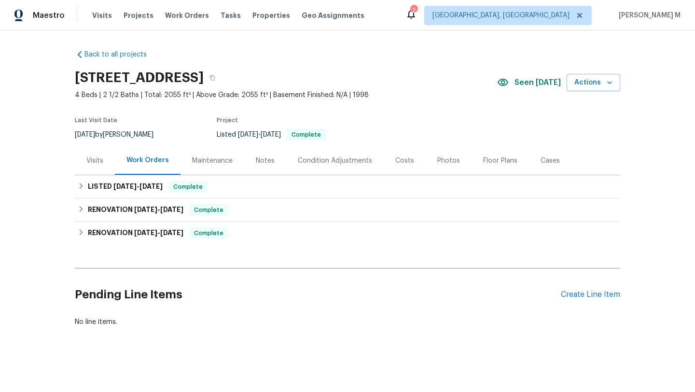 The width and height of the screenshot is (695, 392). I want to click on span: Work Orders, so click(187, 15).